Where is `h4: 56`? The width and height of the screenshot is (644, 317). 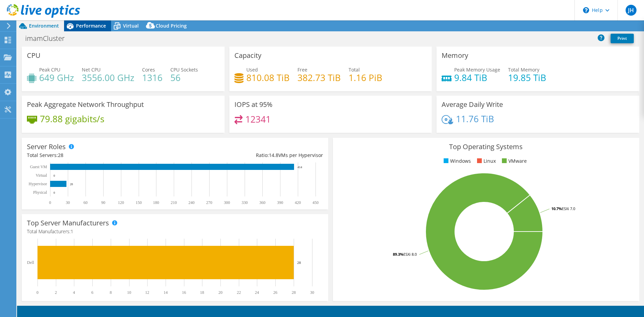
h4: 56 is located at coordinates (184, 78).